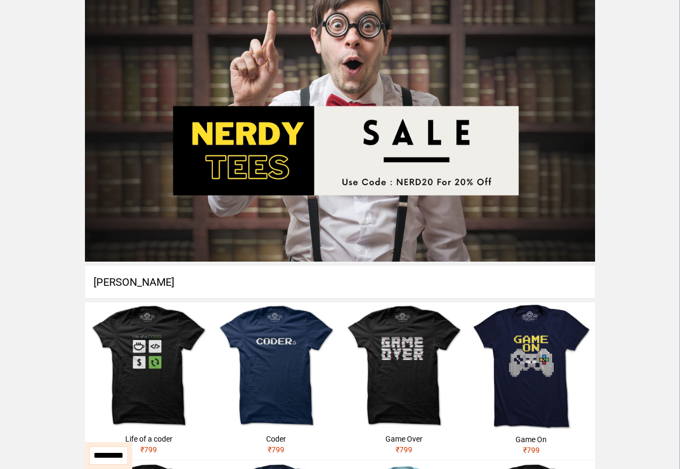 The width and height of the screenshot is (680, 469). What do you see at coordinates (404, 366) in the screenshot?
I see `img: game-over.jpg` at bounding box center [404, 366].